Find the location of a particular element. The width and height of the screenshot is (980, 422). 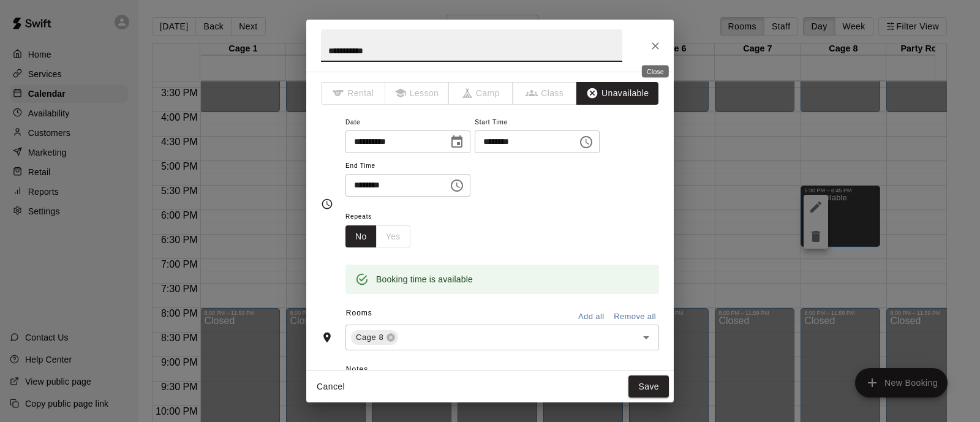

button: Add all is located at coordinates (591, 317).